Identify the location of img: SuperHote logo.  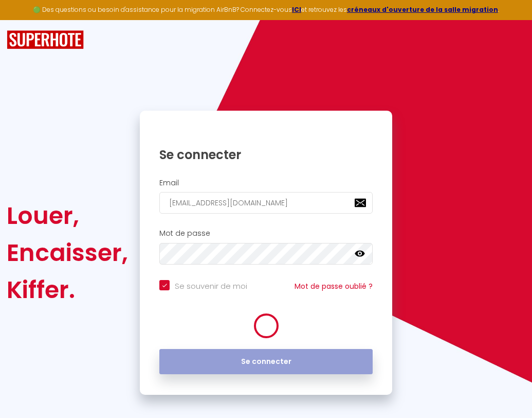
(45, 40).